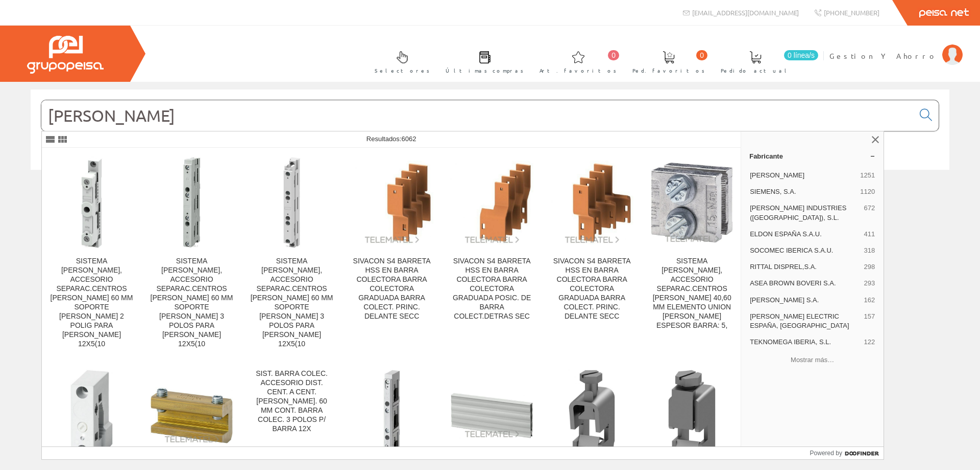  What do you see at coordinates (409, 138) in the screenshot?
I see `span: 6062` at bounding box center [409, 138].